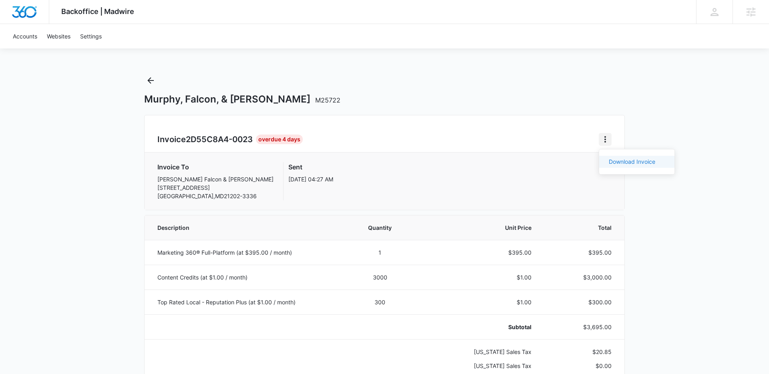  What do you see at coordinates (91, 36) in the screenshot?
I see `a: Settings` at bounding box center [91, 36].